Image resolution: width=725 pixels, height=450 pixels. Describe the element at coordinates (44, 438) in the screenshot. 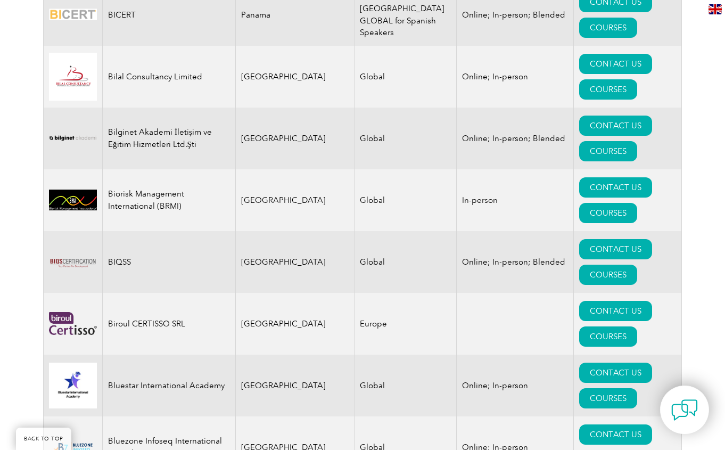

I see `a: BACK TO TOP` at that location.